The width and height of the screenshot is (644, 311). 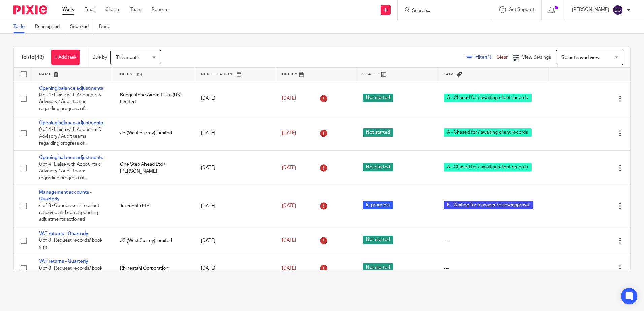 I want to click on a: Reassigned, so click(x=50, y=26).